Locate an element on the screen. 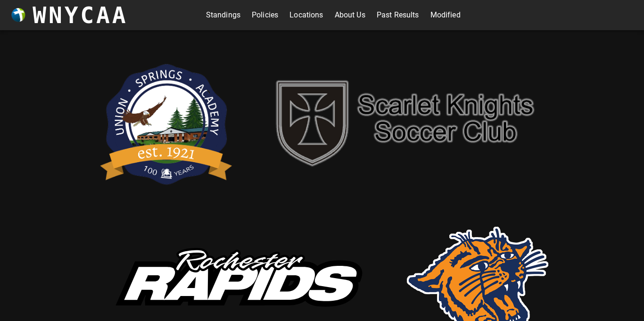 The height and width of the screenshot is (321, 644). a: Standings is located at coordinates (223, 15).